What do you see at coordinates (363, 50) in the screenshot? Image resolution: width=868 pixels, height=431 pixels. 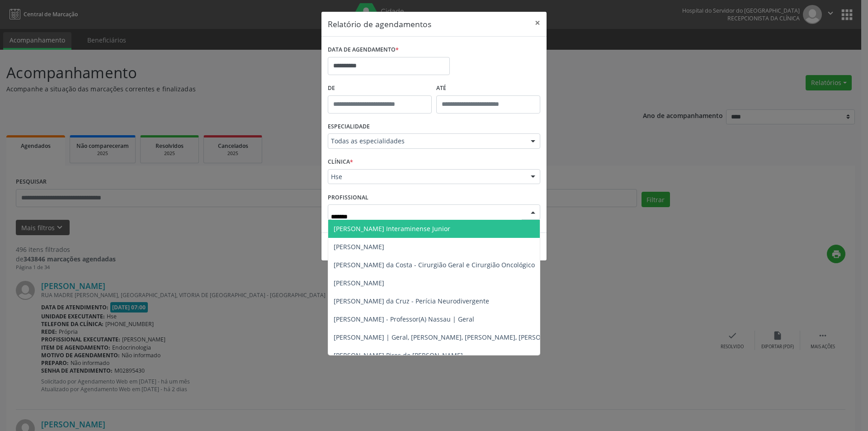 I see `label: DATA DE AGENDAMENTO` at bounding box center [363, 50].